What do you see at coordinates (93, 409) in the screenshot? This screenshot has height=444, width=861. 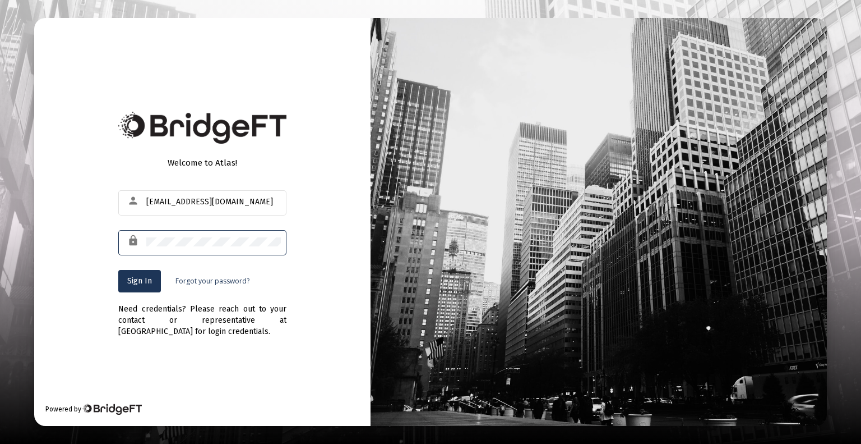 I see `div: Powered by` at bounding box center [93, 409].